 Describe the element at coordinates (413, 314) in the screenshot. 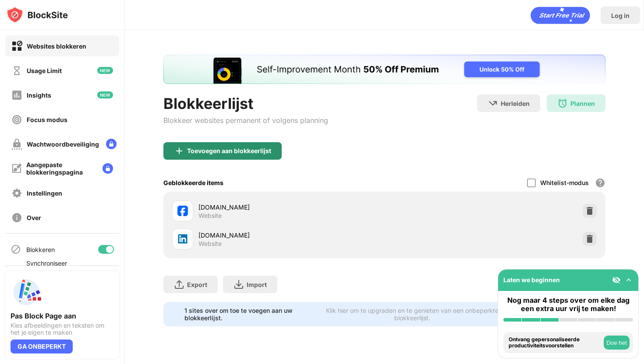

I see `div: Klik hier om te upgraden en te genieten van een onbeperkte blokkeerlijst.` at that location.